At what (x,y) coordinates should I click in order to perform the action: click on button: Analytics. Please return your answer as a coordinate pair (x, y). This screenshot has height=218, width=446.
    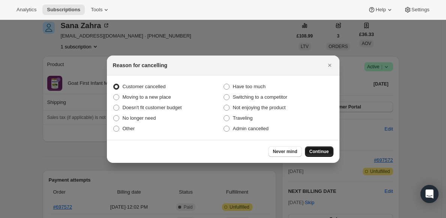
    Looking at the image, I should click on (26, 10).